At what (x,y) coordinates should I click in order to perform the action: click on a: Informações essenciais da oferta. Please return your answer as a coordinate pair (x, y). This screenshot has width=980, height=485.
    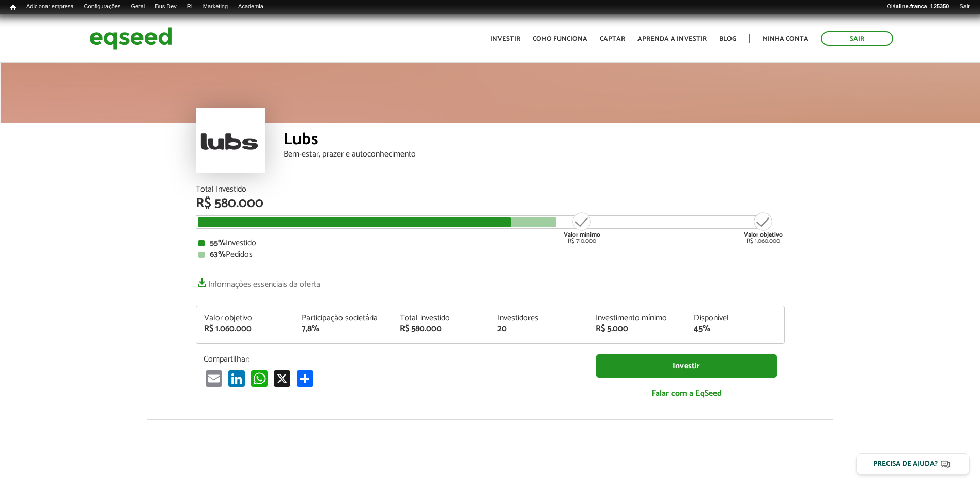
    Looking at the image, I should click on (258, 282).